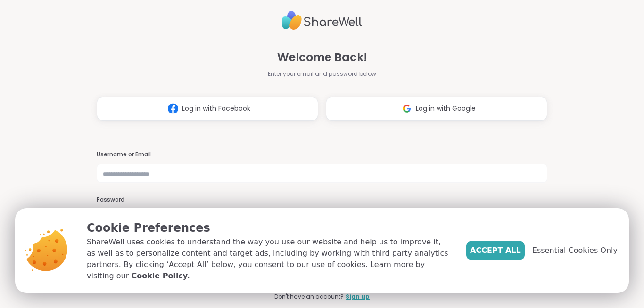 This screenshot has width=644, height=308. Describe the element at coordinates (574, 251) in the screenshot. I see `span: Essential Cookies Only` at that location.